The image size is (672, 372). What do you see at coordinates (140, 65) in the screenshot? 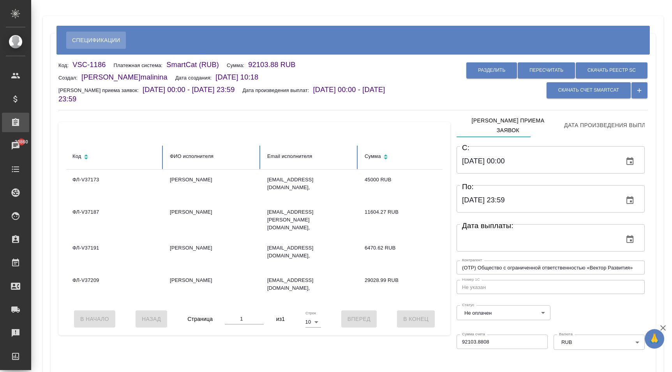
I see `p: Платежная система:` at bounding box center [140, 65].